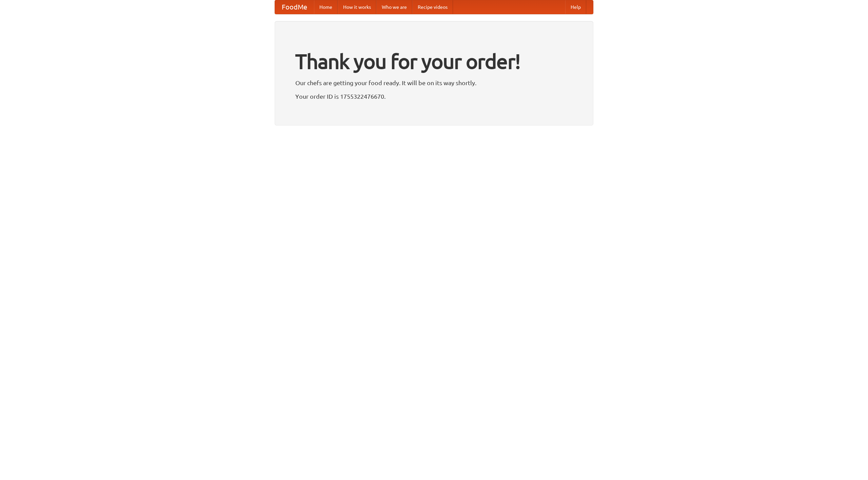 The image size is (868, 480). Describe the element at coordinates (326, 7) in the screenshot. I see `a: Home` at that location.